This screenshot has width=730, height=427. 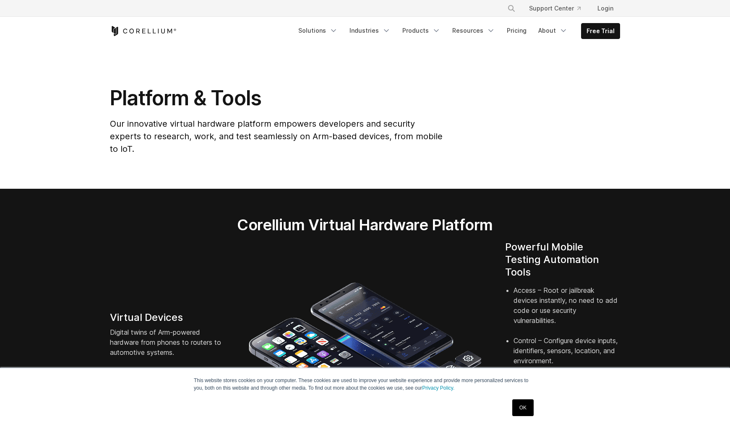 I want to click on a: Support Center, so click(x=554, y=8).